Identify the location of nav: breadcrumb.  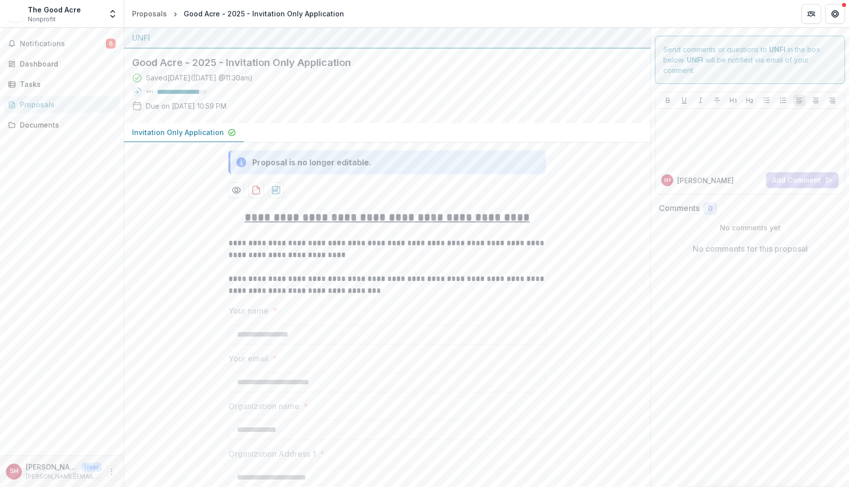
(238, 13).